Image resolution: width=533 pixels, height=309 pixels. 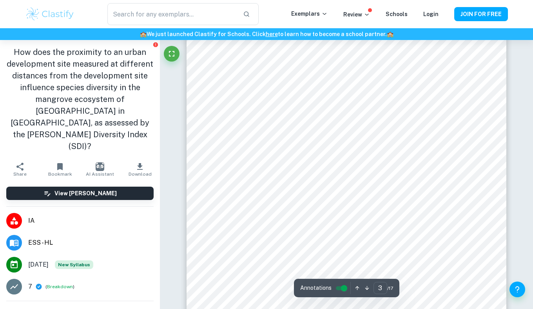 What do you see at coordinates (100, 174) in the screenshot?
I see `span: AI Assistant` at bounding box center [100, 174].